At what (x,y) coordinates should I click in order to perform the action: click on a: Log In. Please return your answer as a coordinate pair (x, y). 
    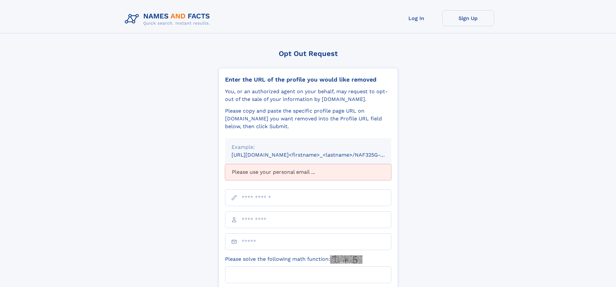
    Looking at the image, I should click on (416, 18).